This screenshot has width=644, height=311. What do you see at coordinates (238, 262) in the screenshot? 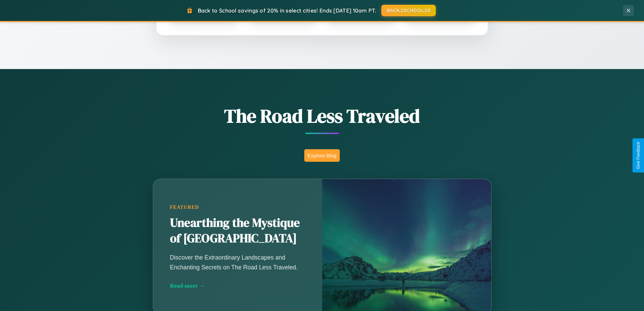
I see `p: Discover the Extraordinary Landscapes and Enchanting Secrets on The Road Less Traveled.` at bounding box center [238, 262].